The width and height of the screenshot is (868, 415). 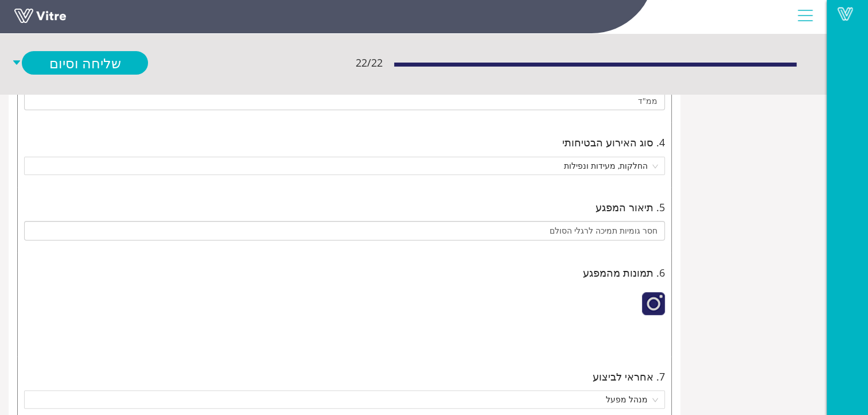 I want to click on span: 7. אחראי לביצוע, so click(x=629, y=377).